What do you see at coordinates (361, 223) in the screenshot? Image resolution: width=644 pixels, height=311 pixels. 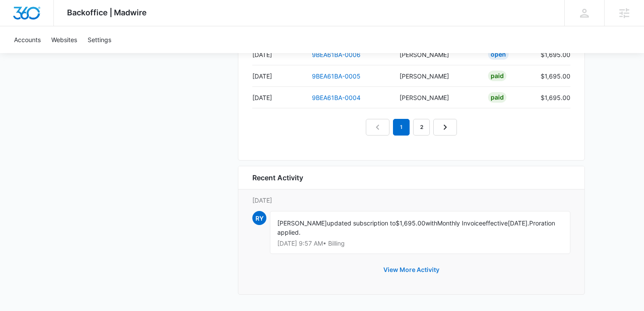 I see `span: updated subscription to` at bounding box center [361, 223].